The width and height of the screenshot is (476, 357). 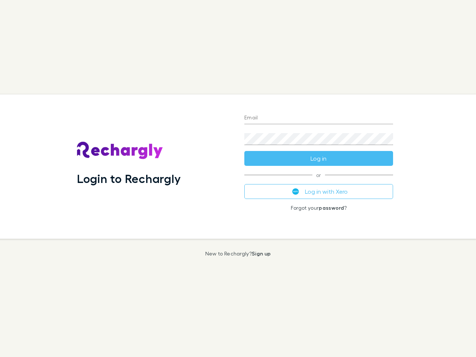 I want to click on button: Log in, so click(x=319, y=159).